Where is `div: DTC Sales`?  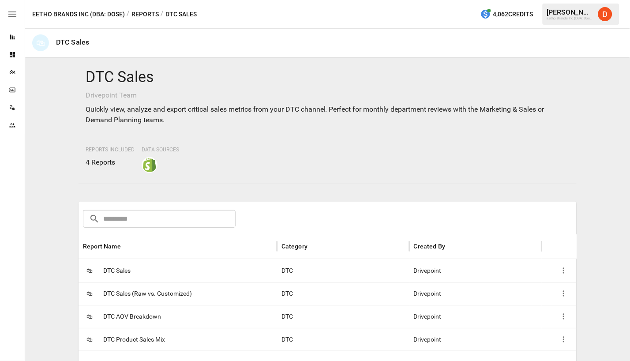 div: DTC Sales is located at coordinates (72, 42).